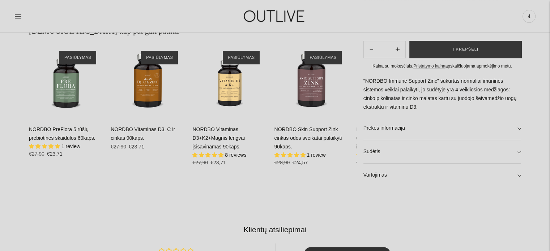  What do you see at coordinates (466, 50) in the screenshot?
I see `span: Į krepšelį` at bounding box center [466, 50].